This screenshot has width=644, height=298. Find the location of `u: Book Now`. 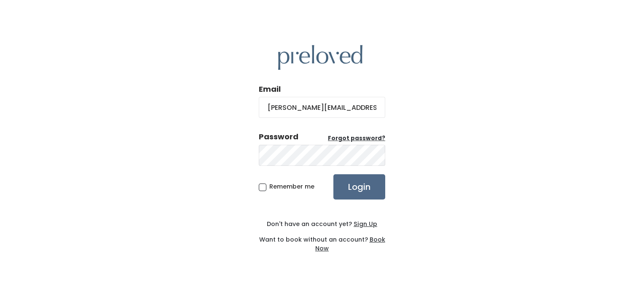

u: Book Now is located at coordinates (350, 244).